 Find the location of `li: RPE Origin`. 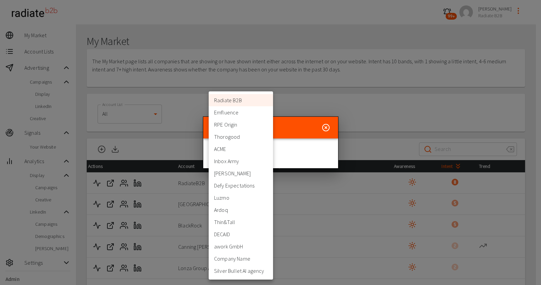

li: RPE Origin is located at coordinates (241, 125).